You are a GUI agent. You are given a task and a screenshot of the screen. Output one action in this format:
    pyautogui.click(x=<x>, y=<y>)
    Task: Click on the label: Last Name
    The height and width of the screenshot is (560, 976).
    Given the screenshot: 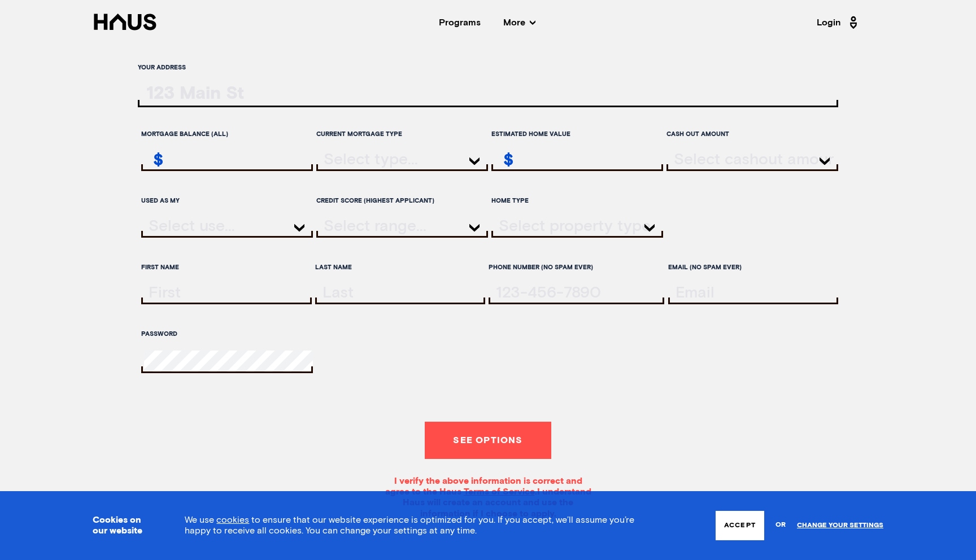 What is the action you would take?
    pyautogui.click(x=400, y=267)
    